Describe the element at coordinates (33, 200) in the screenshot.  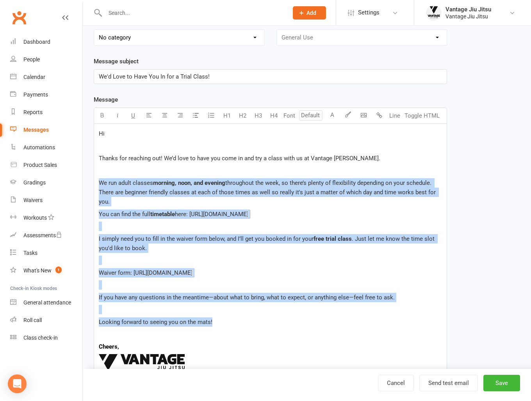
I see `div: Waivers` at that location.